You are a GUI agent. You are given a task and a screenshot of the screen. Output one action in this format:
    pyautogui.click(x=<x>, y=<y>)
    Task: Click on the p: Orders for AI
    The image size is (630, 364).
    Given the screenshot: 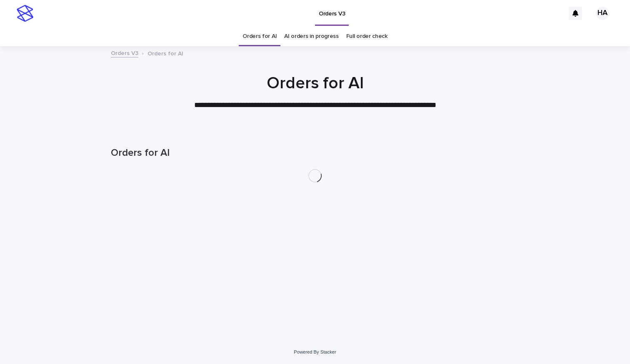 What is the action you would take?
    pyautogui.click(x=165, y=53)
    